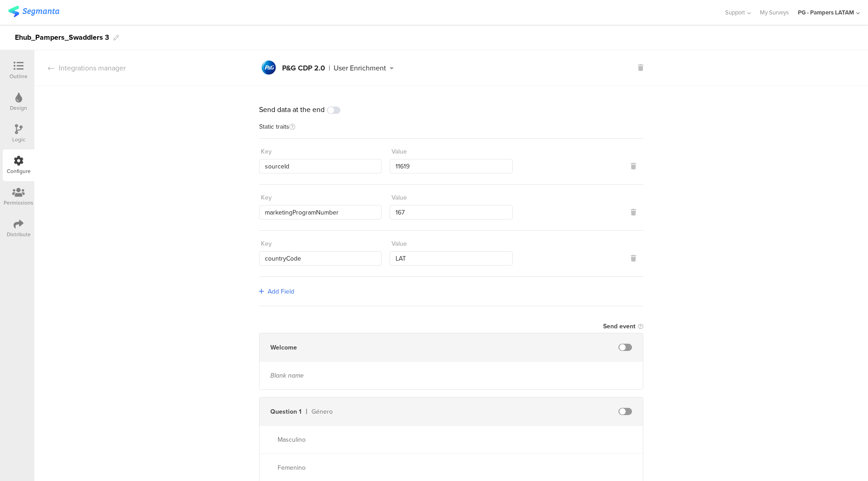 This screenshot has height=481, width=868. Describe the element at coordinates (619, 326) in the screenshot. I see `div: Send event` at that location.